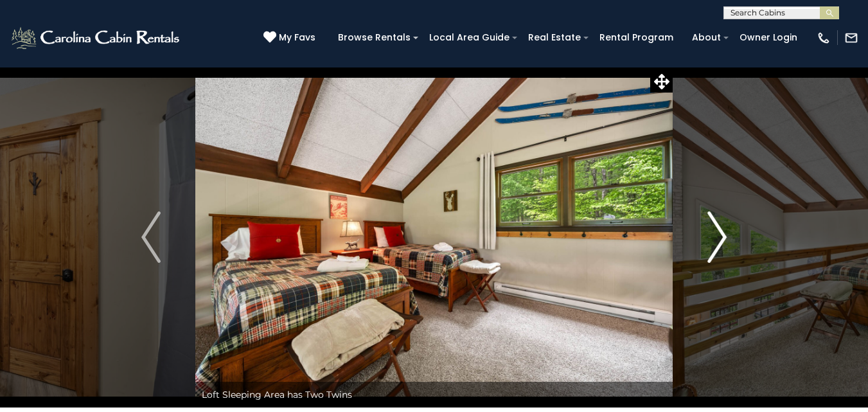 Image resolution: width=868 pixels, height=412 pixels. Describe the element at coordinates (291, 38) in the screenshot. I see `a: My Favs` at that location.